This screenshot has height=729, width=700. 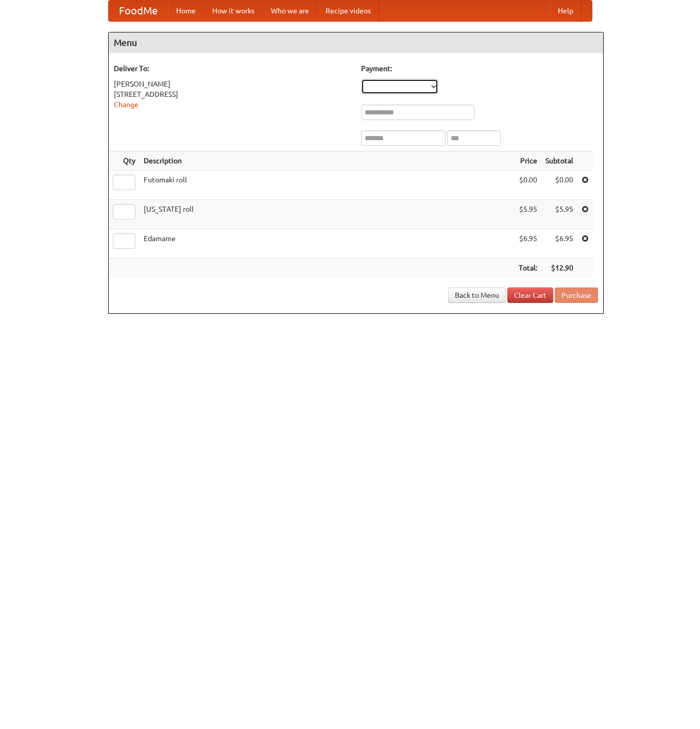 What do you see at coordinates (126, 105) in the screenshot?
I see `a: Change` at bounding box center [126, 105].